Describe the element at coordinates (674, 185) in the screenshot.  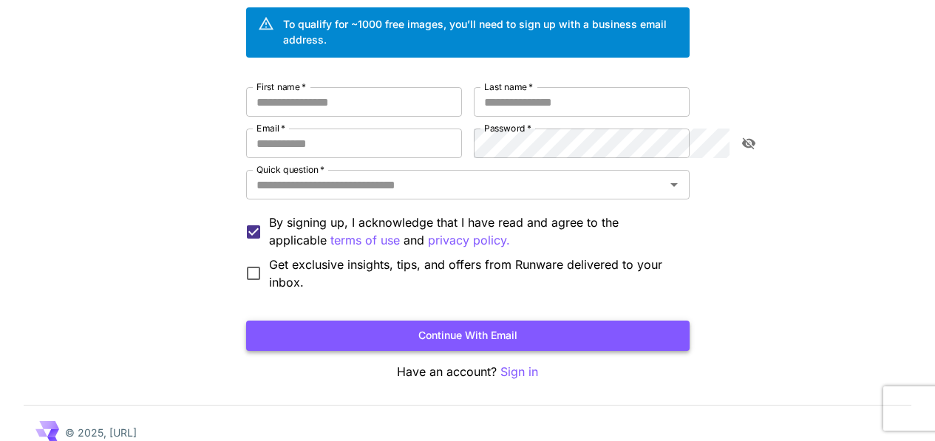
I see `button: Open` at that location.